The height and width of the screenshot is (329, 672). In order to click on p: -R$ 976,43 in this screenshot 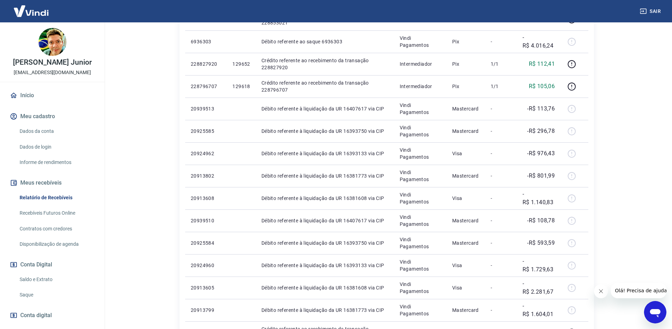, I will do `click(541, 154)`.